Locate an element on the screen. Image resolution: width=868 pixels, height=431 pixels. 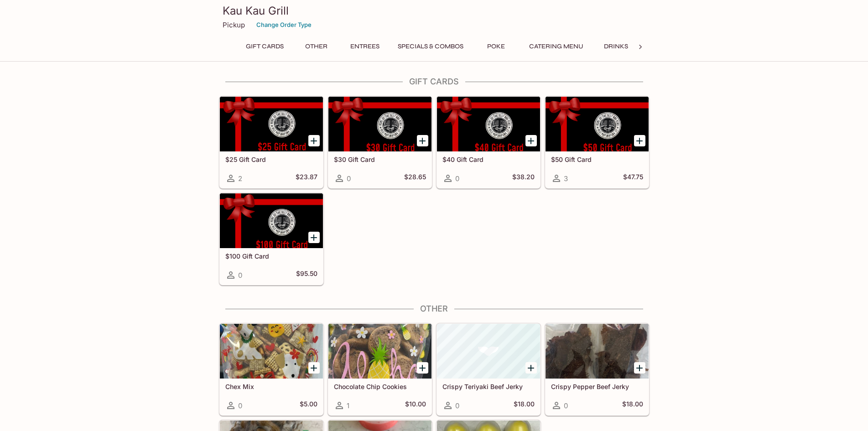
div: Chocolate Chip Cookies is located at coordinates (380, 351).